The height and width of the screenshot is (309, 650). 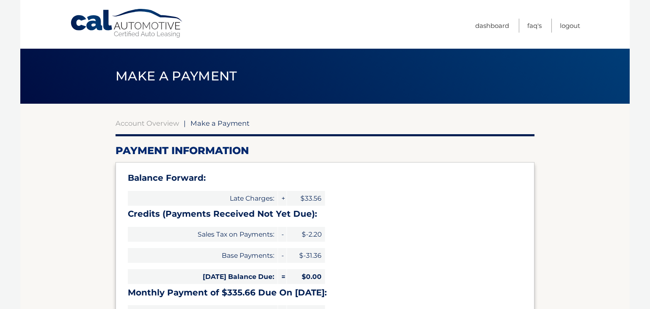 What do you see at coordinates (492, 25) in the screenshot?
I see `a: Dashboard` at bounding box center [492, 25].